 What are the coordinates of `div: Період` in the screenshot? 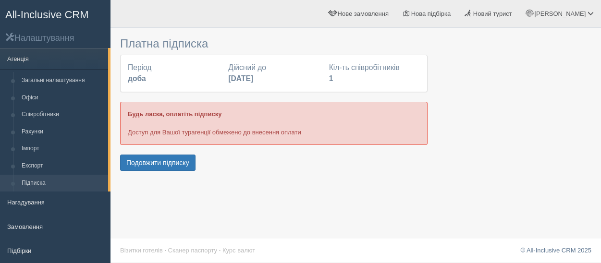 It's located at (173, 74).